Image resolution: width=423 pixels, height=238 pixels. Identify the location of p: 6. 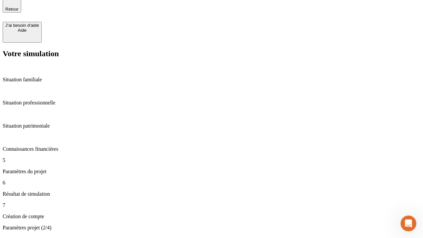
(211, 183).